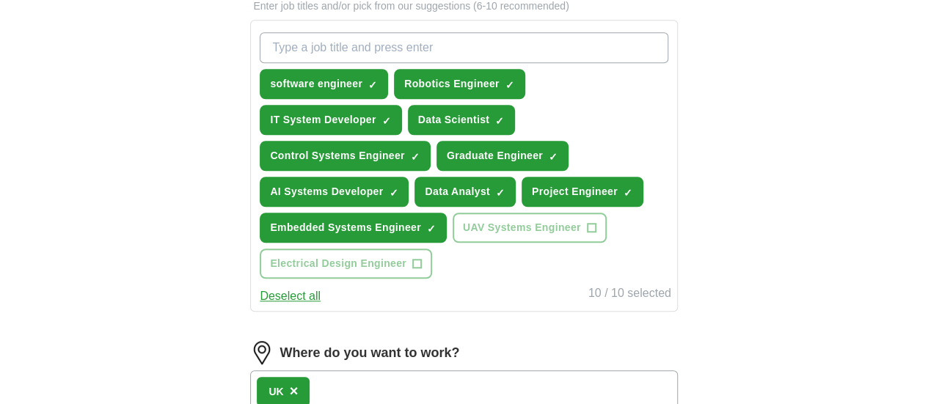 This screenshot has width=928, height=404. What do you see at coordinates (459, 84) in the screenshot?
I see `button: Robotics Engineer✓` at bounding box center [459, 84].